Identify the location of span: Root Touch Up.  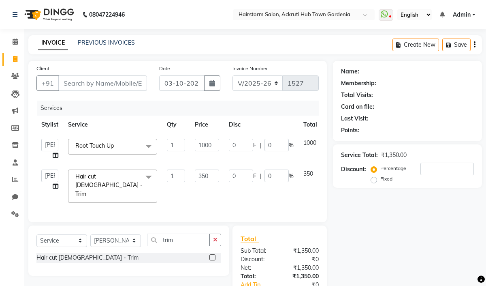
(94, 145).